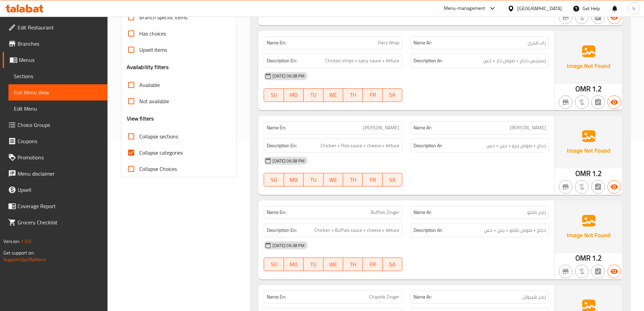 This screenshot has height=311, width=644. What do you see at coordinates (58, 92) in the screenshot?
I see `span: Full Menu View` at bounding box center [58, 92].